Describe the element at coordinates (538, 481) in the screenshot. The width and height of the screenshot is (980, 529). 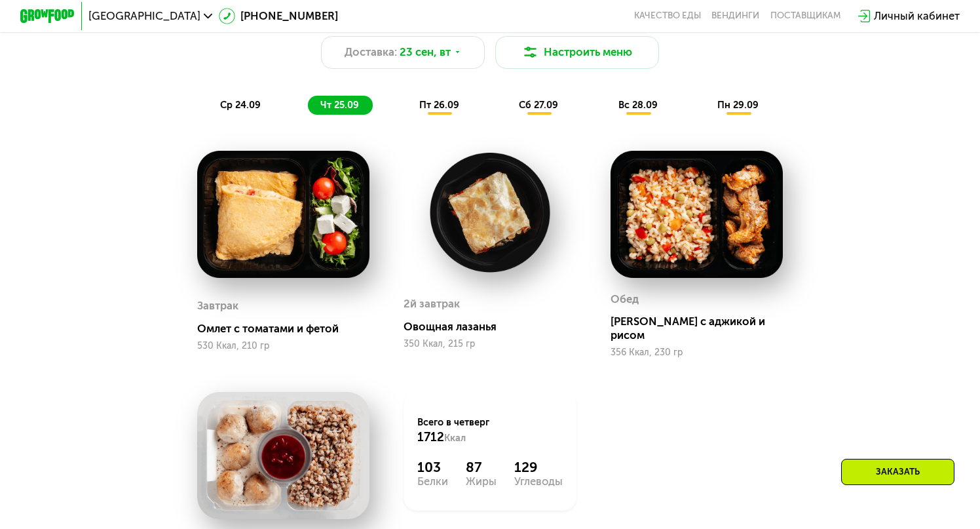
I see `div: Углеводы` at that location.